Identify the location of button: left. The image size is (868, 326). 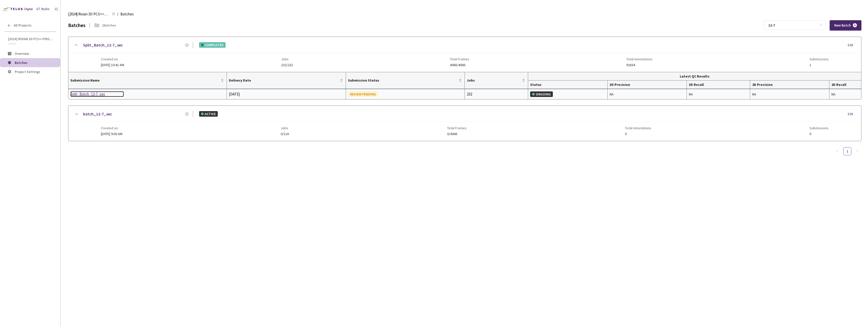
(837, 152).